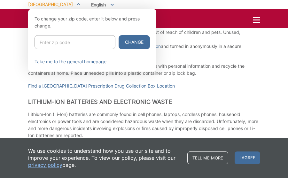 Image resolution: width=288 pixels, height=178 pixels. What do you see at coordinates (70, 62) in the screenshot?
I see `a: Take me to the general homepage` at bounding box center [70, 62].